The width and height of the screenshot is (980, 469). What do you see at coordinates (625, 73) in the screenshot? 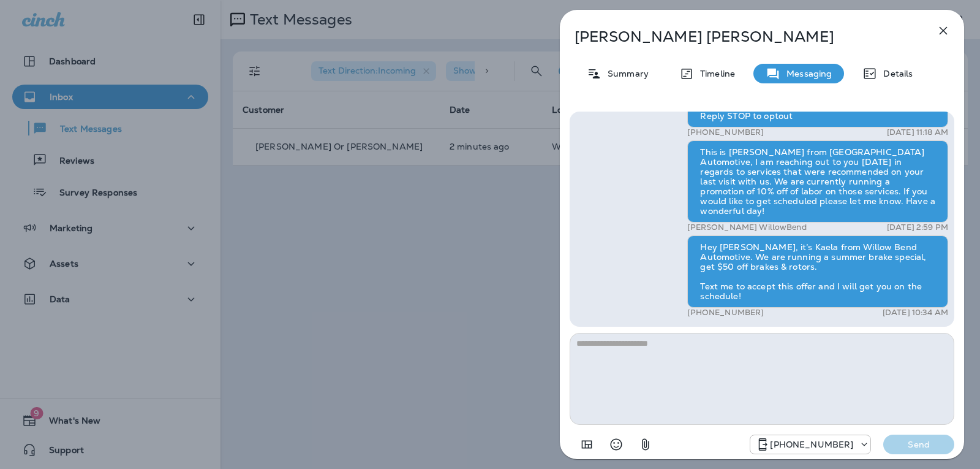
I see `p: Summary` at bounding box center [625, 73].